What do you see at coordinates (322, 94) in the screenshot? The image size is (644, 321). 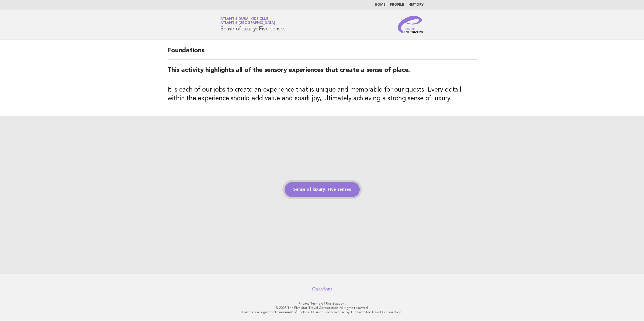 I see `h3: It is each of our jobs to create an experience that is unique and memorable for our guests. Every...` at bounding box center [322, 94].